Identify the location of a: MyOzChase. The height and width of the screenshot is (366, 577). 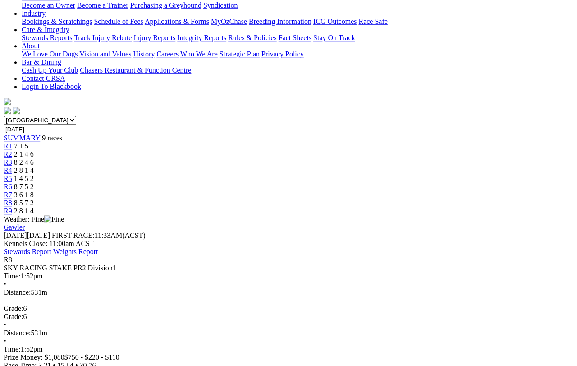
(229, 21).